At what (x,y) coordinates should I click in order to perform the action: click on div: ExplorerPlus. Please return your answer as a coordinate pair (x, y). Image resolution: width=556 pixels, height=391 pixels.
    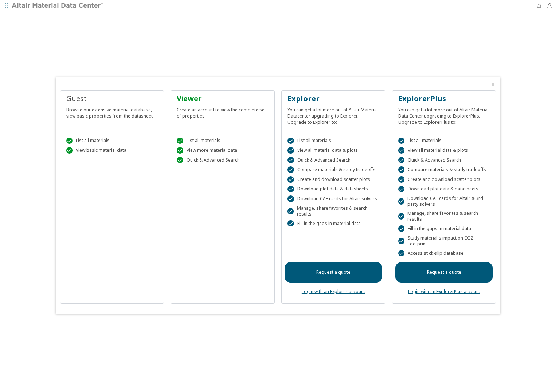
    Looking at the image, I should click on (444, 99).